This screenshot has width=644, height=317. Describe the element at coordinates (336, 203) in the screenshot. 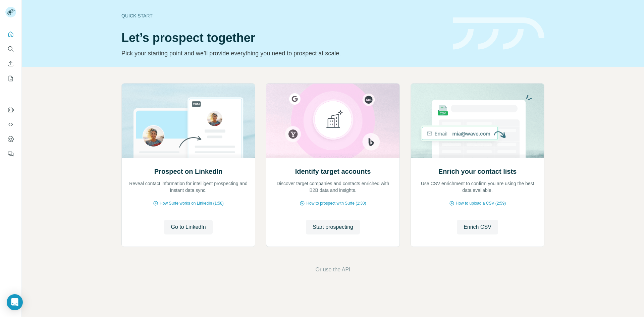

I see `span: How to prospect with Surfe (1:30)` at that location.